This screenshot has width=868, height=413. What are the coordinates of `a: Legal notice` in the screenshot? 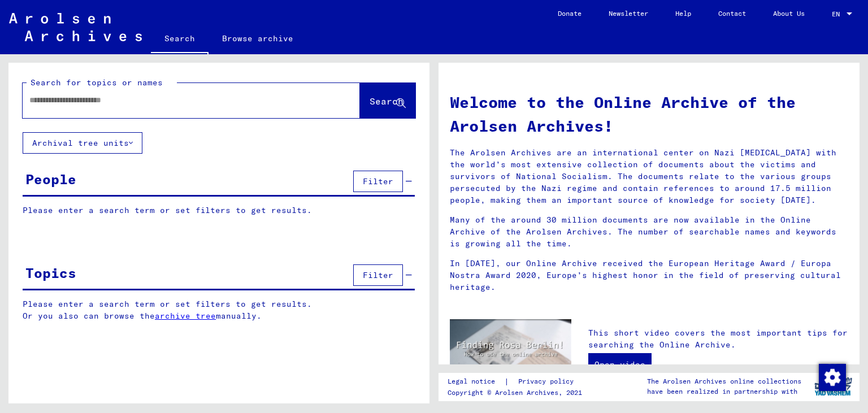 It's located at (476, 382).